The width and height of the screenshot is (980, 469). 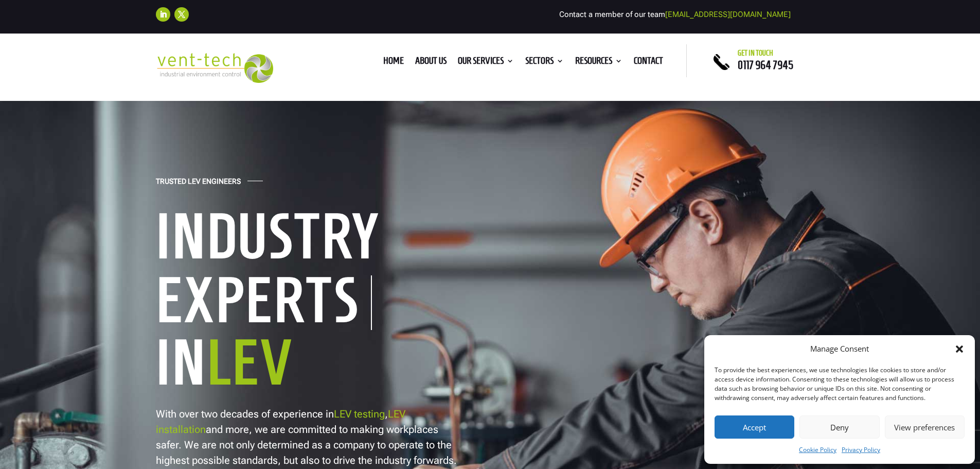 I want to click on h1: Industry, so click(x=315, y=239).